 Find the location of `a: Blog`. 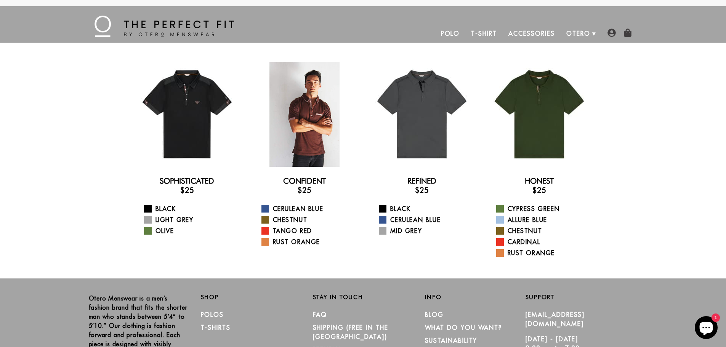

a: Blog is located at coordinates (434, 315).